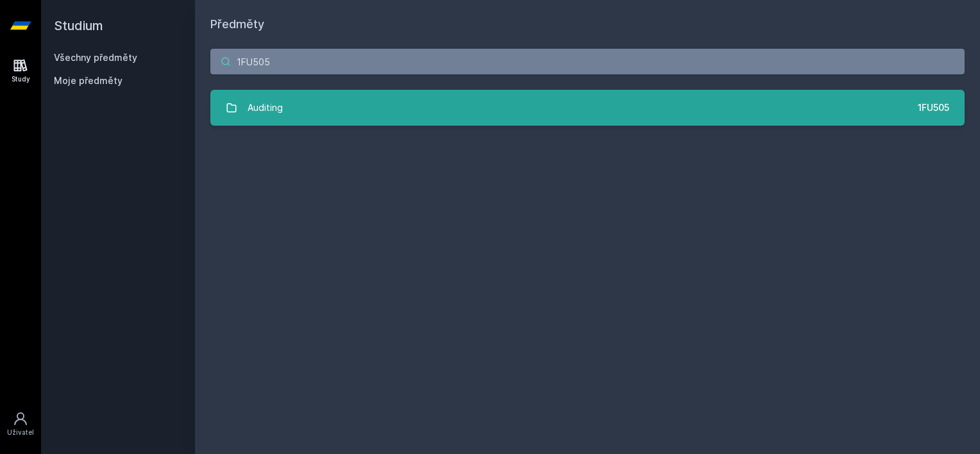 This screenshot has width=980, height=454. What do you see at coordinates (21, 424) in the screenshot?
I see `a: Uživatel` at bounding box center [21, 424].